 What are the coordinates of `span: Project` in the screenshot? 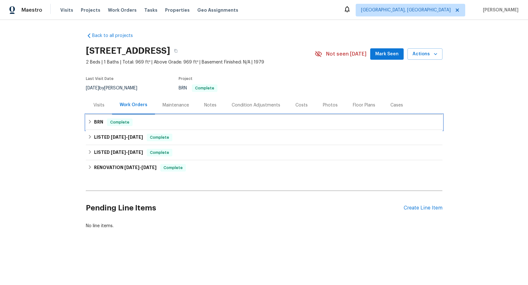 It's located at (186, 79).